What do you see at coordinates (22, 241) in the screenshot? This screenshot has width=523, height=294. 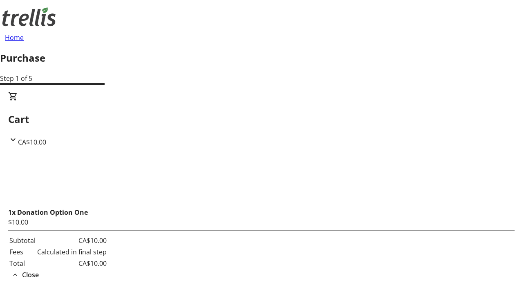 I see `td: Subtotal` at bounding box center [22, 241].